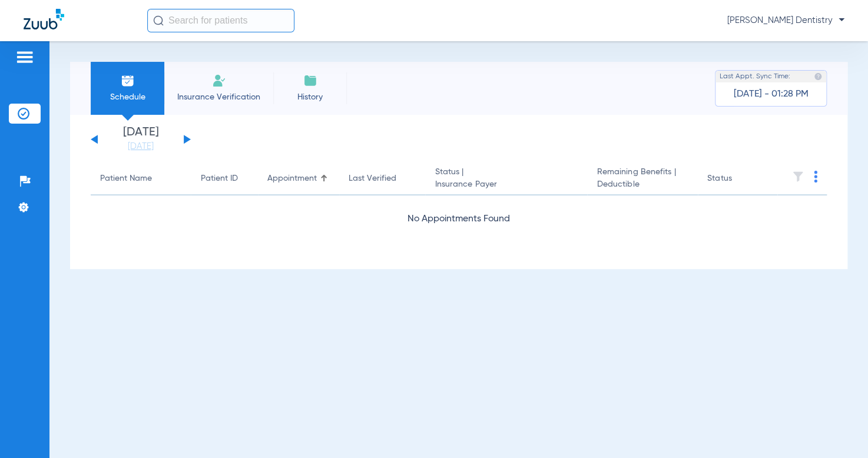  I want to click on span: Schedule, so click(127, 97).